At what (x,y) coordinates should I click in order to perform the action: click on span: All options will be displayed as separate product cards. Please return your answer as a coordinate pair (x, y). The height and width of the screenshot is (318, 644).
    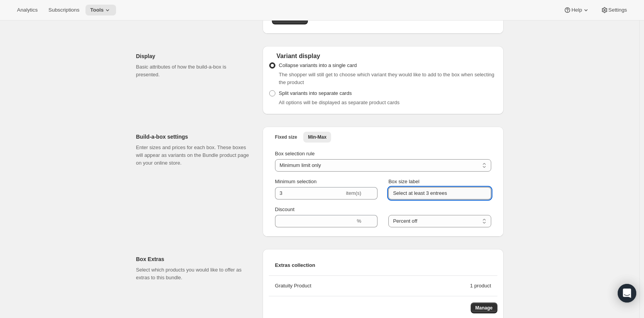
    Looking at the image, I should click on (339, 102).